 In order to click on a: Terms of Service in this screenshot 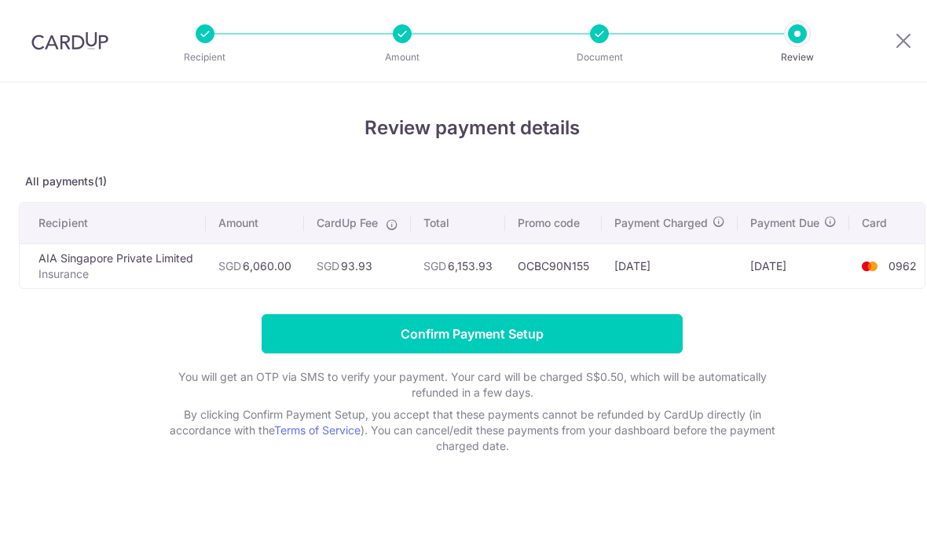, I will do `click(317, 429)`.